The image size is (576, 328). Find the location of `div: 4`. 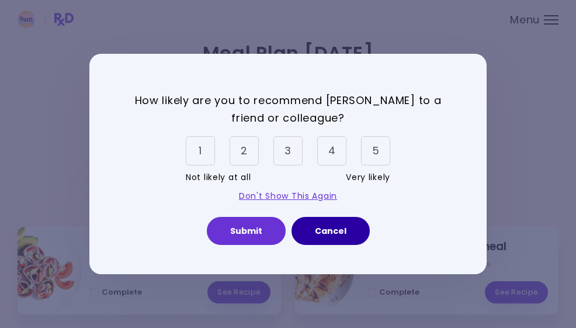

div: 4 is located at coordinates (332, 151).